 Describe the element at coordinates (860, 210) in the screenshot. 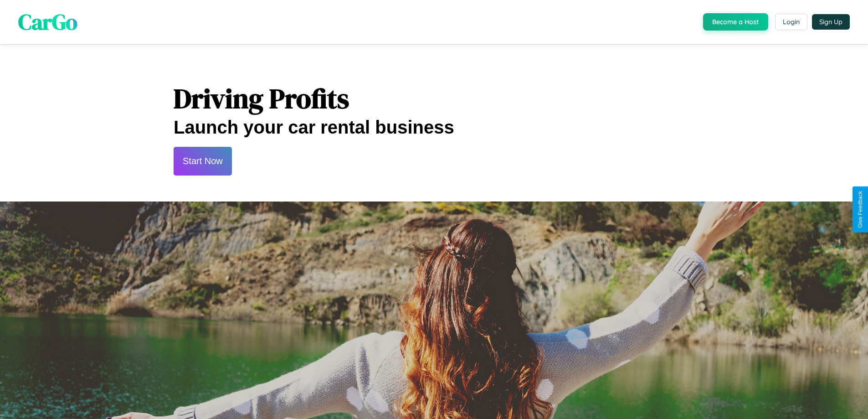

I see `div: Give Feedback` at that location.